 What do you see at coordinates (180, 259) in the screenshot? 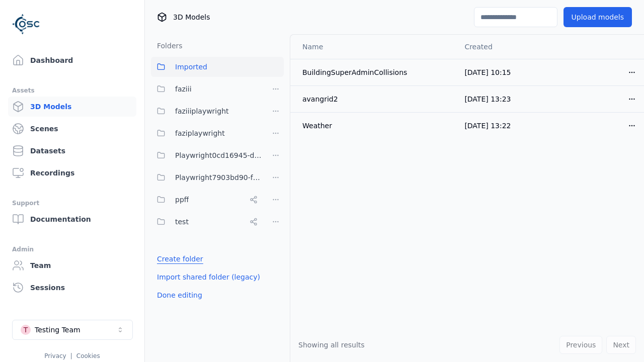
I see `a: Create folder` at bounding box center [180, 259].